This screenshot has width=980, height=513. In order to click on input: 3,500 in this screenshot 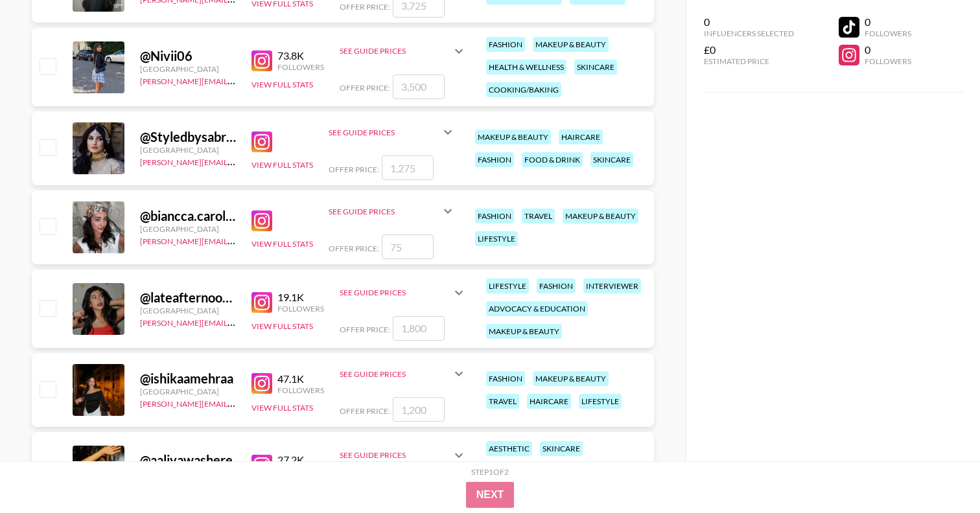, I will do `click(419, 86)`.